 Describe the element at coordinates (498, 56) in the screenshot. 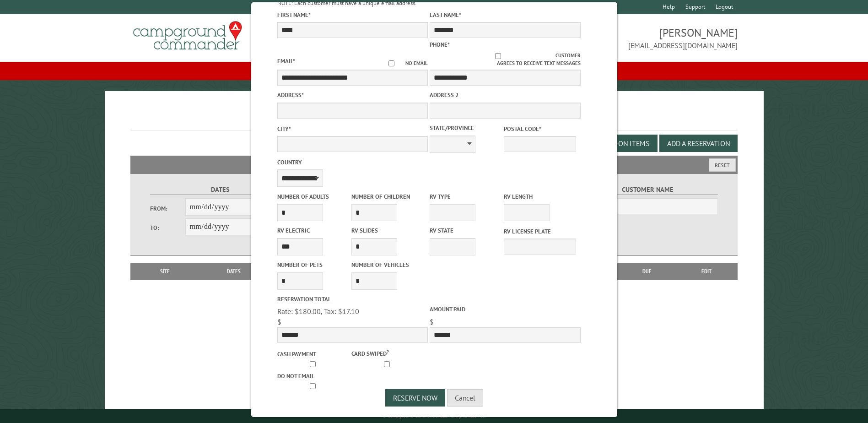

I see `input: Customer agrees to receive text messages` at that location.